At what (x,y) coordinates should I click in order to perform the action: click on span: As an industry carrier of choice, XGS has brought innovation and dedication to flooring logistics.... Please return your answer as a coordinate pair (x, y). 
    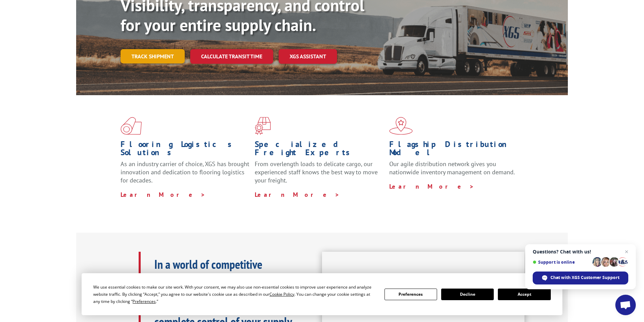
    Looking at the image, I should click on (185, 172).